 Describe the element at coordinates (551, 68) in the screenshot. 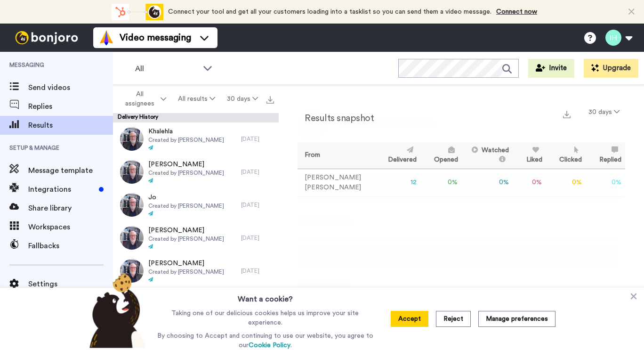

I see `button: Invite` at that location.